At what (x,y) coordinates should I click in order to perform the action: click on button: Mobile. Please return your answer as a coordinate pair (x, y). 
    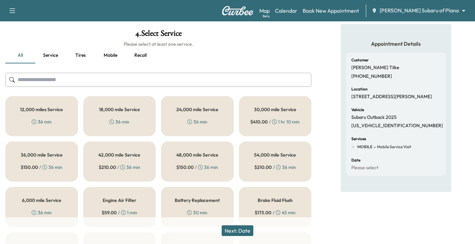
    Looking at the image, I should click on (110, 55).